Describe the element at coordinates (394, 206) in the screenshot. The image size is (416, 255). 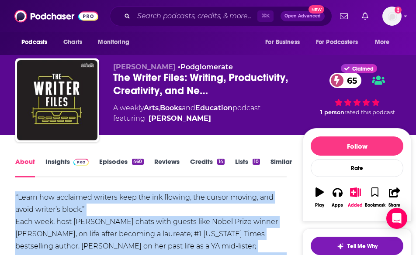
I see `div: Share` at that location.